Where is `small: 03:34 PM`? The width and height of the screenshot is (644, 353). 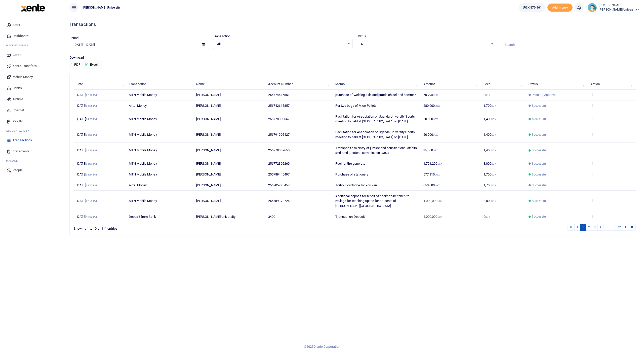 small: 03:34 PM is located at coordinates (92, 175).